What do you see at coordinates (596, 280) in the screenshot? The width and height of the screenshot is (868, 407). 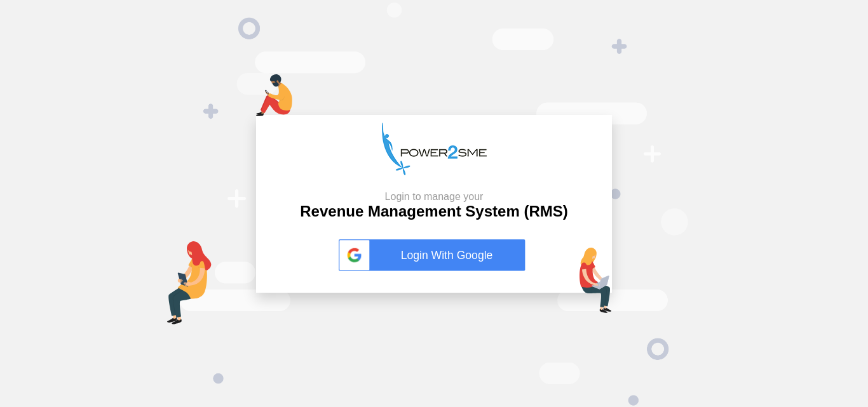 I see `img: lap-login.png` at bounding box center [596, 280].